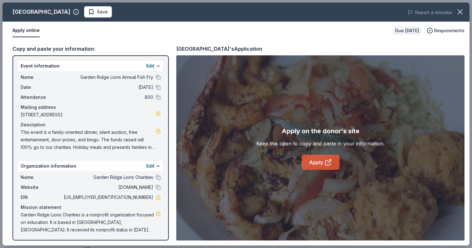 This screenshot has width=472, height=248. I want to click on span: Attendance, so click(42, 97).